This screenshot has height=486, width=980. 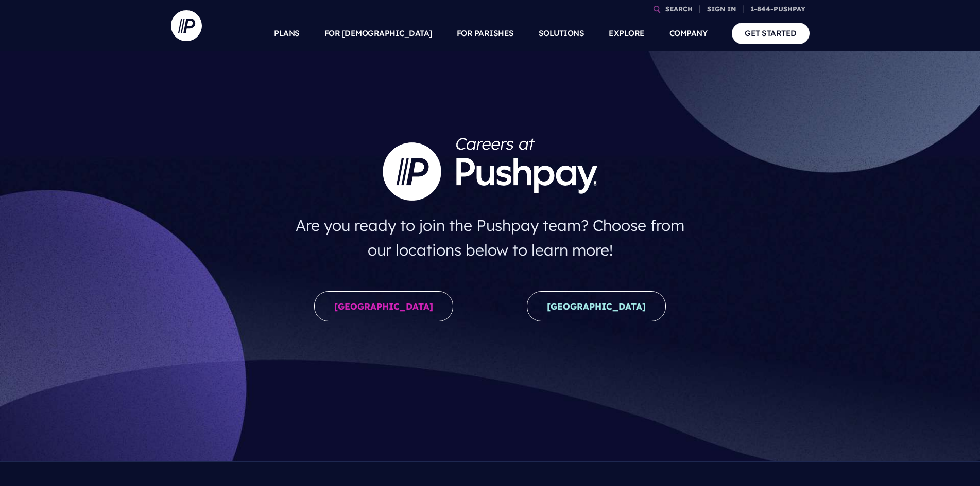 What do you see at coordinates (561, 33) in the screenshot?
I see `a: SOLUTIONS` at bounding box center [561, 33].